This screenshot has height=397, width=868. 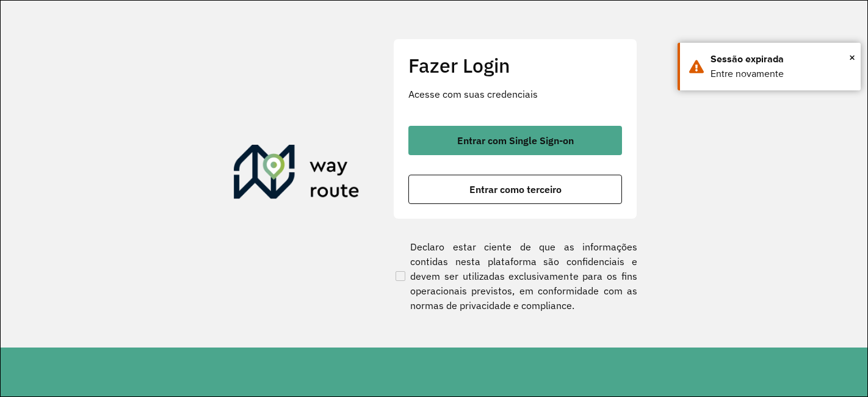 I want to click on p: Acesse com suas credenciais, so click(x=515, y=94).